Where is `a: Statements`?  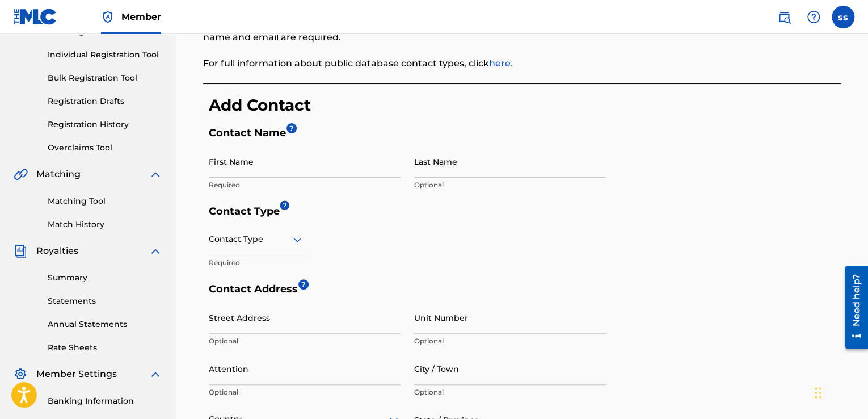 a: Statements is located at coordinates (105, 300).